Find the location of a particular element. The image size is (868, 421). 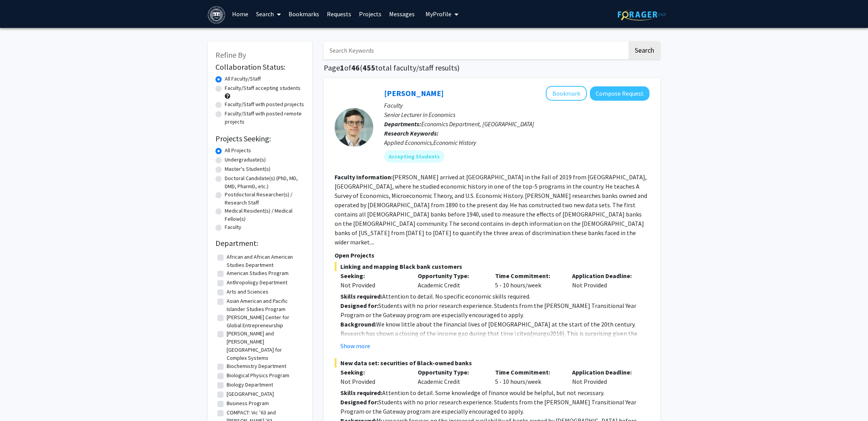

p: Senior Lecturer in Economics is located at coordinates (517, 115).